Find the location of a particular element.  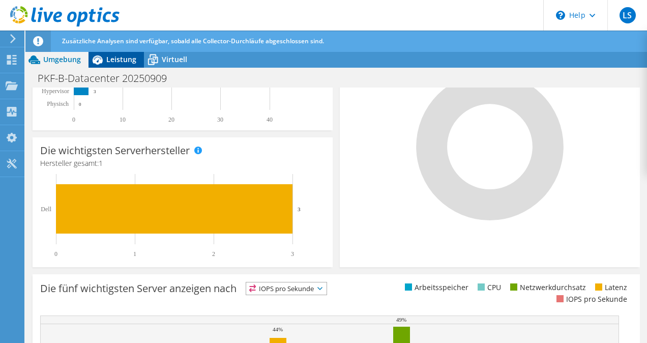

span: 1 is located at coordinates (101, 163).